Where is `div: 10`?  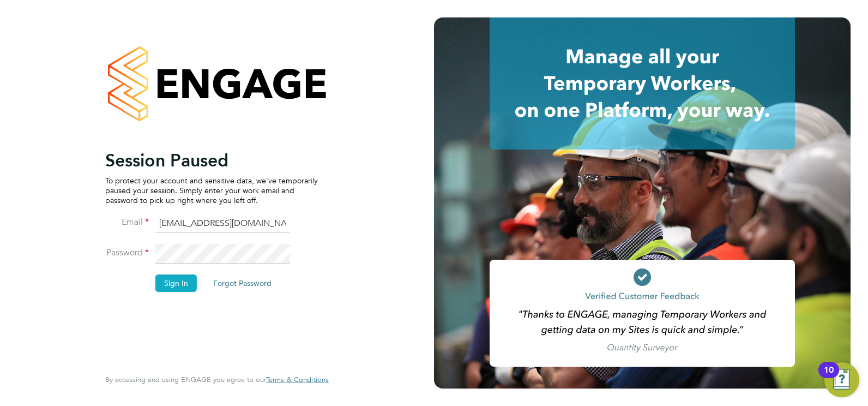
div: 10 is located at coordinates (829, 377).